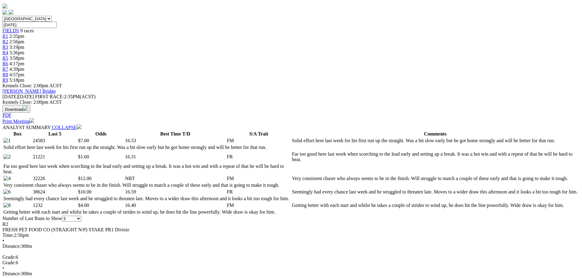 The width and height of the screenshot is (582, 278). Describe the element at coordinates (5, 36) in the screenshot. I see `span: R1` at that location.